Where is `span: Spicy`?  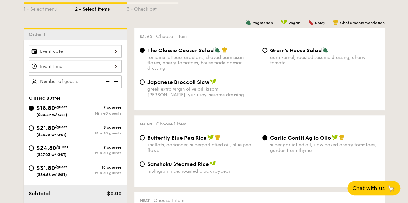 span: Spicy is located at coordinates (320, 23).